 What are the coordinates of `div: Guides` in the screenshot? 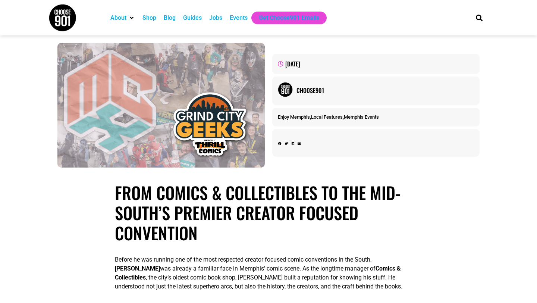 It's located at (193, 18).